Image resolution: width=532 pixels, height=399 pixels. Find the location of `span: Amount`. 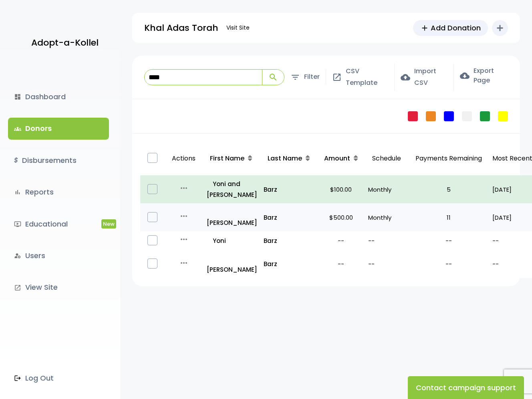

span: Amount is located at coordinates (337, 159).